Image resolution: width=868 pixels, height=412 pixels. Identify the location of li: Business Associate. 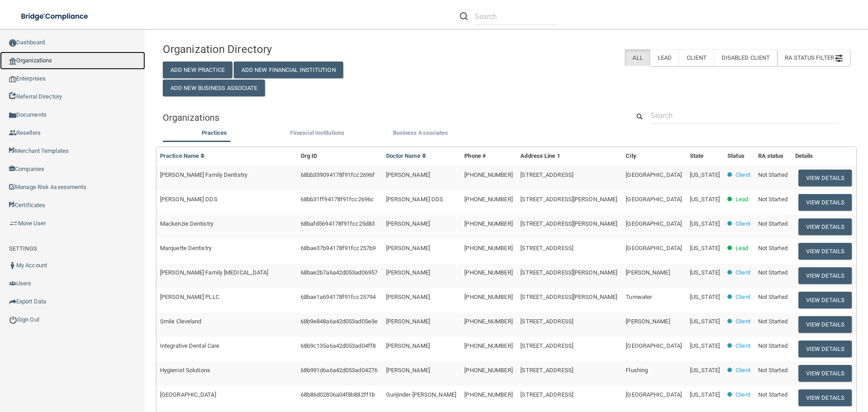
(421, 134).